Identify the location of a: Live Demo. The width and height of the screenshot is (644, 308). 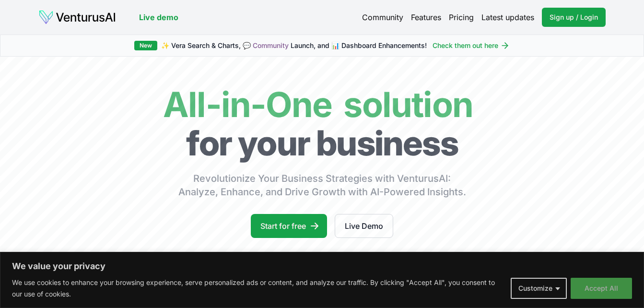
(364, 226).